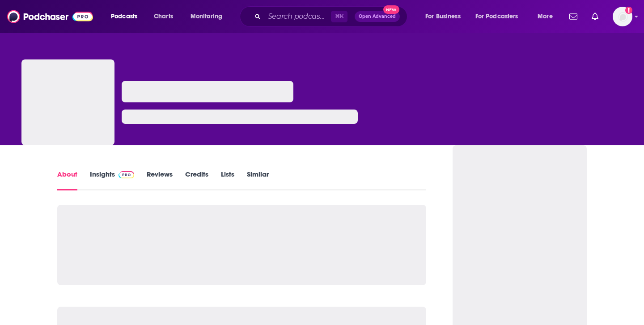  I want to click on span: Podcasts, so click(124, 17).